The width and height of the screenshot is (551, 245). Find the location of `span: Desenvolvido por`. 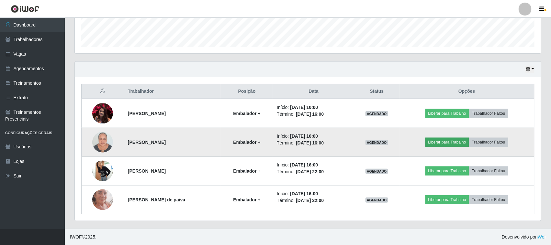

span: Desenvolvido por is located at coordinates (523, 237).